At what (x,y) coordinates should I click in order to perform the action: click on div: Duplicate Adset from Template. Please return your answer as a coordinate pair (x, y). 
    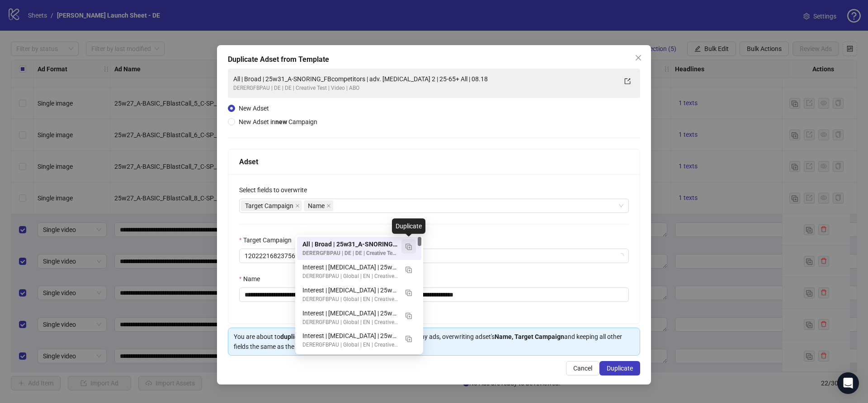
    Looking at the image, I should click on (434, 60).